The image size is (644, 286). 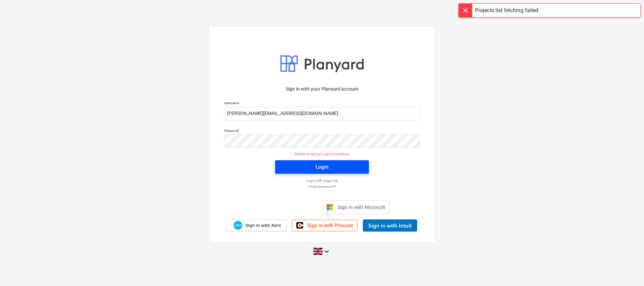 What do you see at coordinates (263, 225) in the screenshot?
I see `span: Sign in with Xero` at bounding box center [263, 225].